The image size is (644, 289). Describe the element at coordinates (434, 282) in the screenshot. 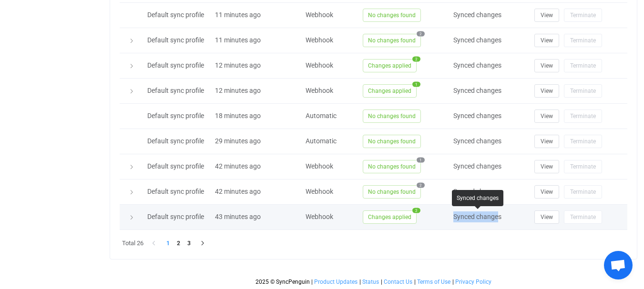

I see `a: Terms of Use` at that location.